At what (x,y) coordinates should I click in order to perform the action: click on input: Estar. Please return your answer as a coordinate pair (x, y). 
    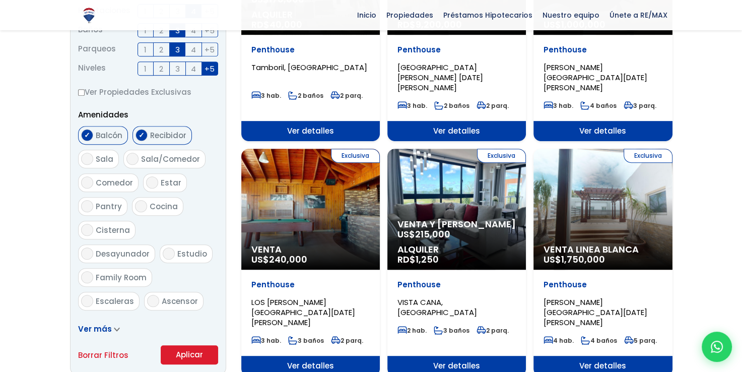
    Looking at the image, I should click on (152, 182).